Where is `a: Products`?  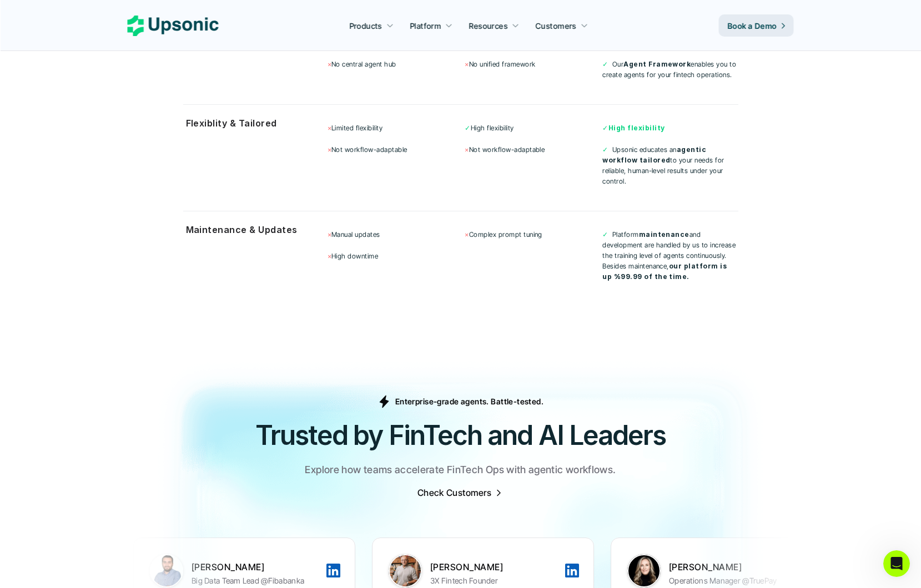
a: Products is located at coordinates (372, 26).